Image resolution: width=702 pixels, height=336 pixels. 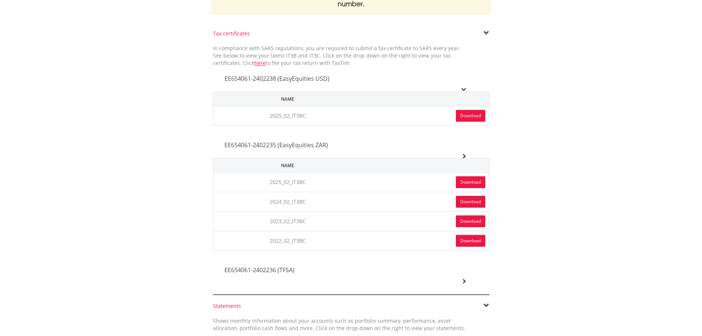 What do you see at coordinates (259, 270) in the screenshot?
I see `span: EE654061-2402236 (TFSA)` at bounding box center [259, 270].